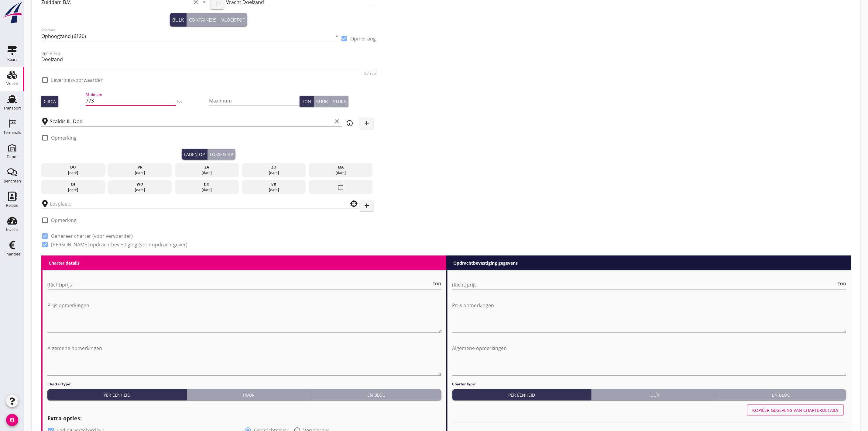 This screenshot has height=431, width=868. Describe the element at coordinates (12, 59) in the screenshot. I see `div: Kaart` at that location.